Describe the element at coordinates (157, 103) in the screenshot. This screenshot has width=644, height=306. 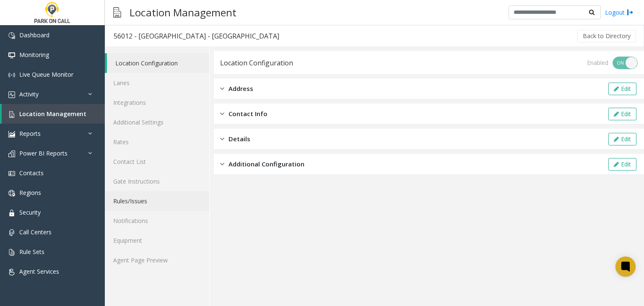
I see `a: Integrations` at that location.